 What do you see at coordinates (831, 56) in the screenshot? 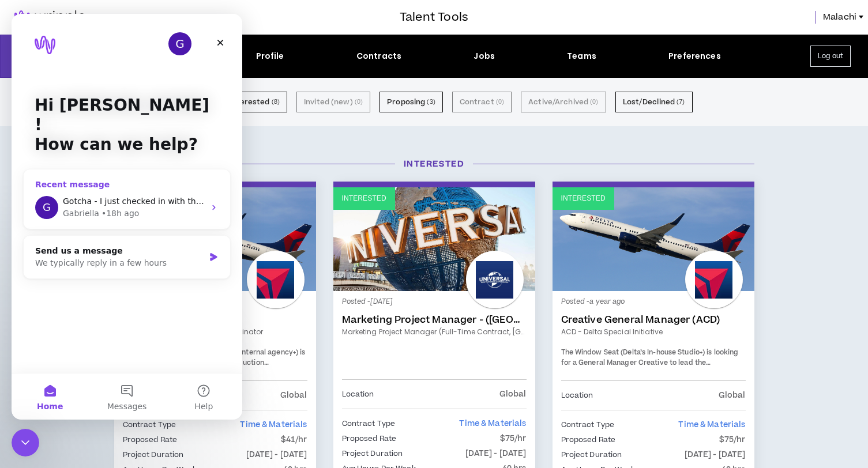
I see `button: Log out` at bounding box center [831, 56].